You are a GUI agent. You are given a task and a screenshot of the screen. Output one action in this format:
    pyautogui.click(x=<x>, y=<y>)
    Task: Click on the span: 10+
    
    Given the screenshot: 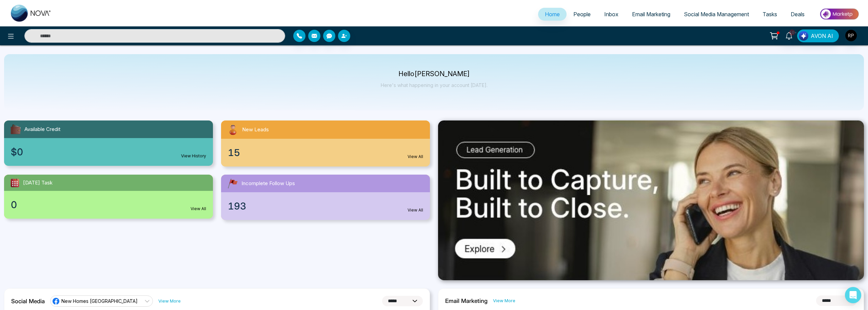 What is the action you would take?
    pyautogui.click(x=792, y=32)
    